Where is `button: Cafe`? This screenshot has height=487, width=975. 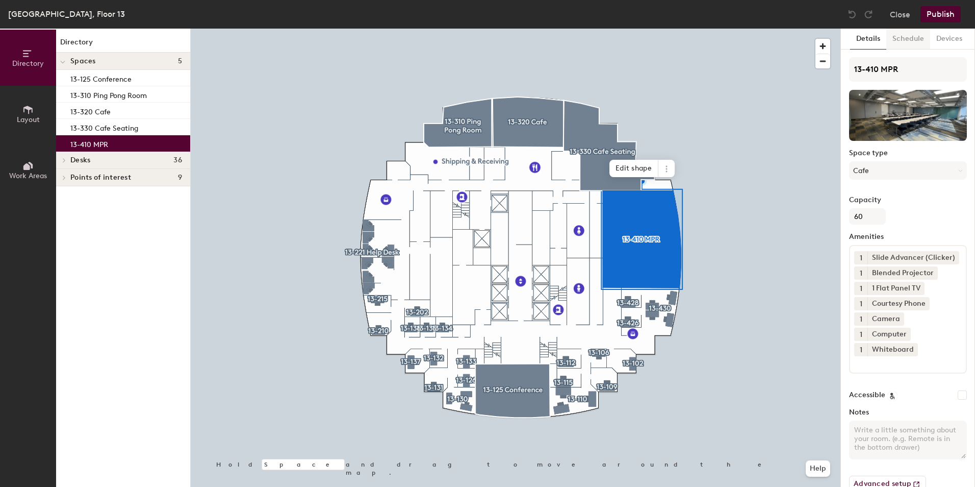
button: Cafe is located at coordinates (908, 170).